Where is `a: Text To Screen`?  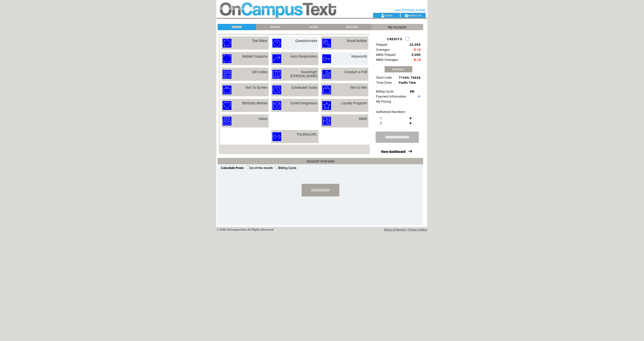 a: Text To Screen is located at coordinates (256, 87).